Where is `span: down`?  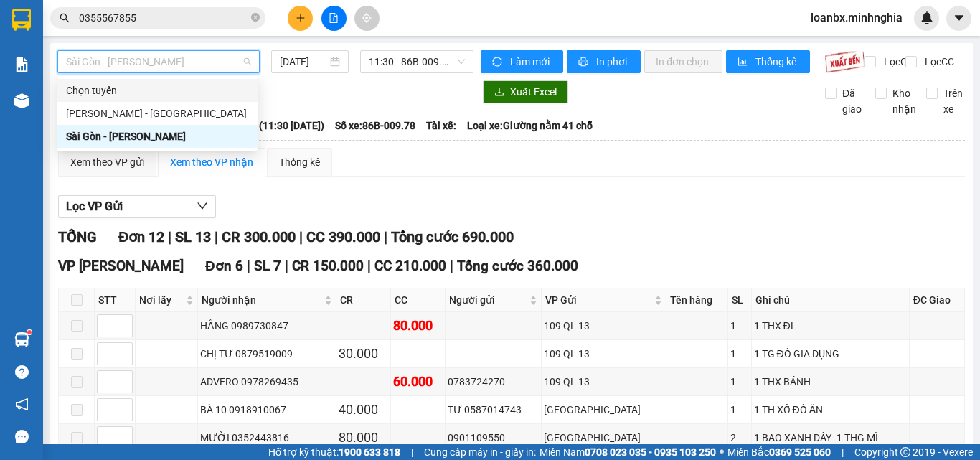
span: down is located at coordinates (202, 206).